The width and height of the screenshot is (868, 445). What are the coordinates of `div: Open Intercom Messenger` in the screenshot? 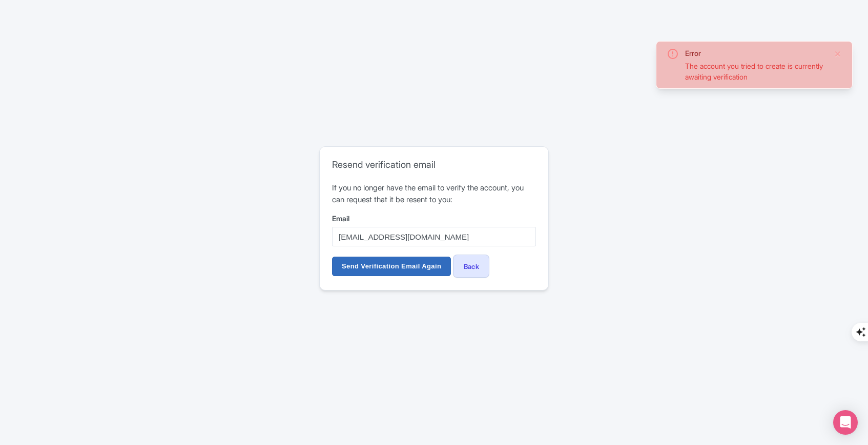 It's located at (845, 422).